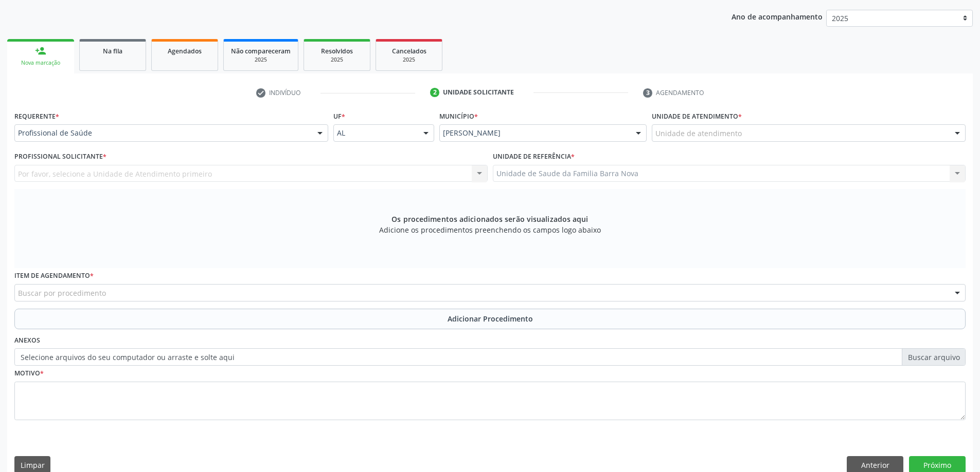 Image resolution: width=980 pixels, height=472 pixels. Describe the element at coordinates (434, 93) in the screenshot. I see `div: 2` at that location.